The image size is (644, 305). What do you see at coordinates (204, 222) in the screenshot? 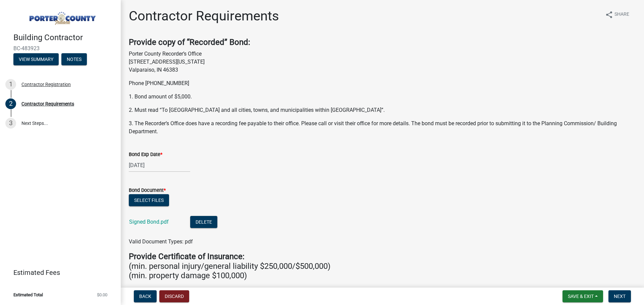
I see `wm-modal-confirm: Delete Document` at bounding box center [204, 222].